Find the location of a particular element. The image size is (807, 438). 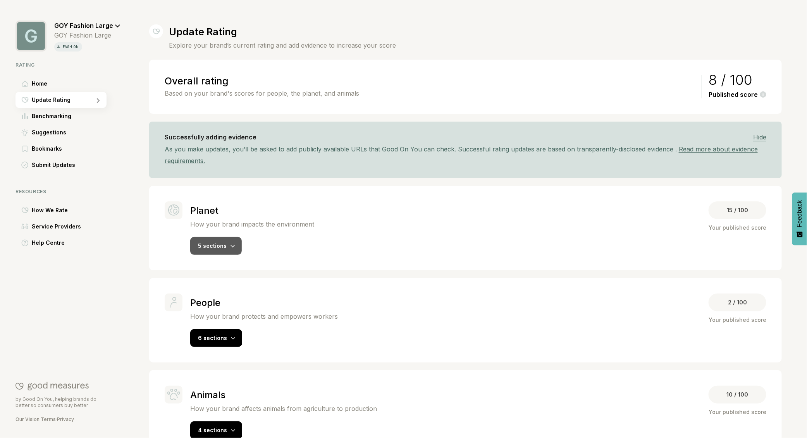

img: Benchmarking is located at coordinates (25, 116).